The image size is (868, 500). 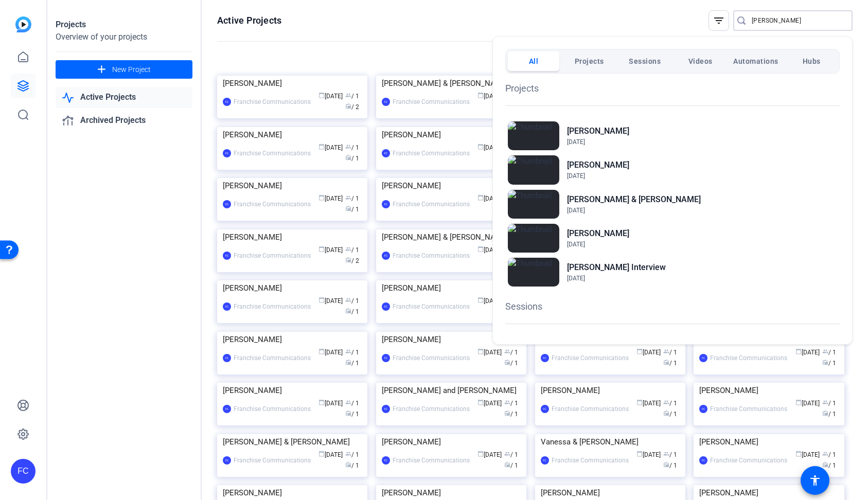 I want to click on span: Projects, so click(x=589, y=61).